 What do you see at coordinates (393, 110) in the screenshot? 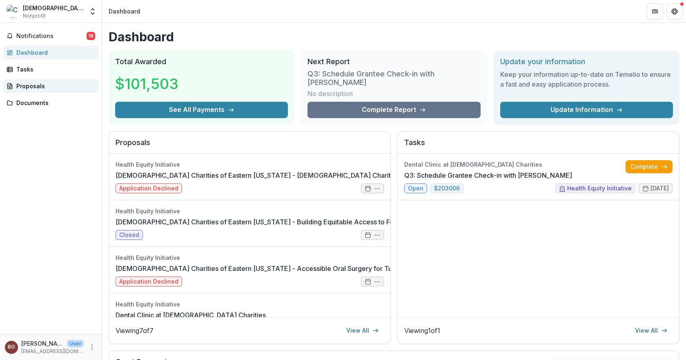
I see `a: Complete Report` at bounding box center [393, 110].